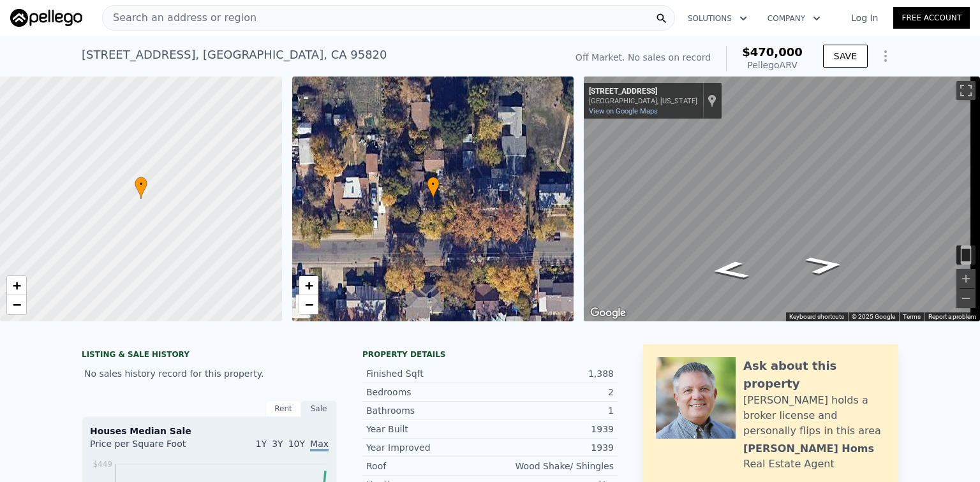 This screenshot has width=980, height=482. I want to click on span: Max, so click(319, 445).